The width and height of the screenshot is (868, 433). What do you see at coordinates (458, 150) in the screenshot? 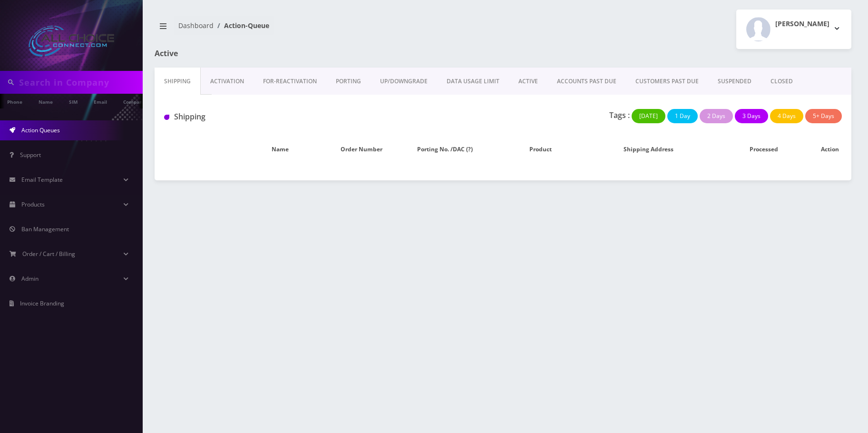
I see `th: Porting No. /DAC (?)` at bounding box center [458, 150].